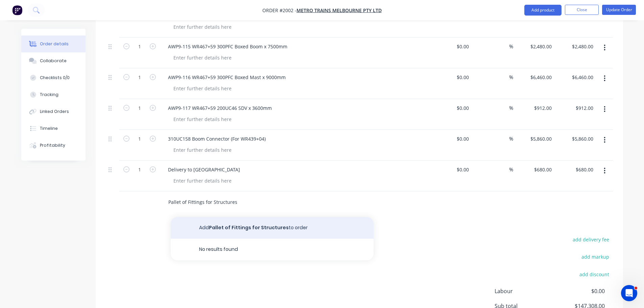 The height and width of the screenshot is (308, 644). Describe the element at coordinates (279, 10) in the screenshot. I see `span: Order #2002 -` at that location.